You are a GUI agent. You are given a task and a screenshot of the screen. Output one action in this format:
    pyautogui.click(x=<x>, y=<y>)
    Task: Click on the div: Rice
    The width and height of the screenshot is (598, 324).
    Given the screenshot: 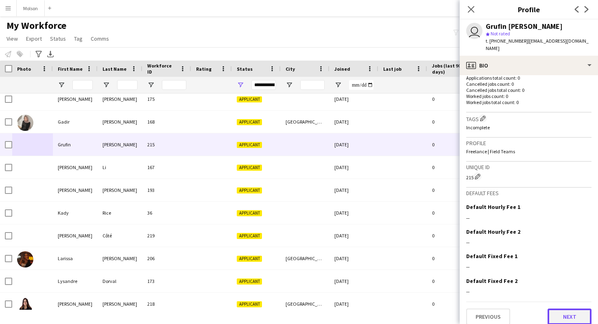 What is the action you would take?
    pyautogui.click(x=120, y=213)
    